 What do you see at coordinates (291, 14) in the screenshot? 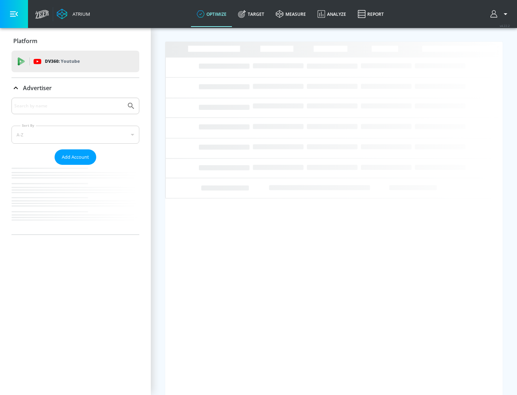
I see `a: measure` at bounding box center [291, 14].